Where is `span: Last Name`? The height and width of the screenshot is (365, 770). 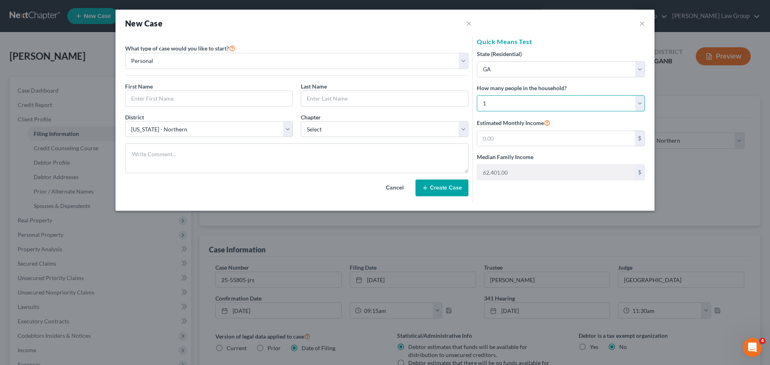
span: Last Name is located at coordinates (314, 86).